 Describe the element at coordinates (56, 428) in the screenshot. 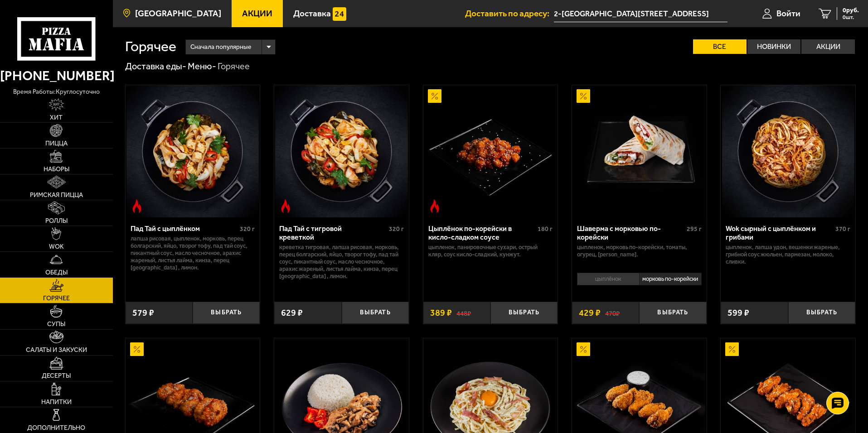

I see `span: Дополнительно` at that location.